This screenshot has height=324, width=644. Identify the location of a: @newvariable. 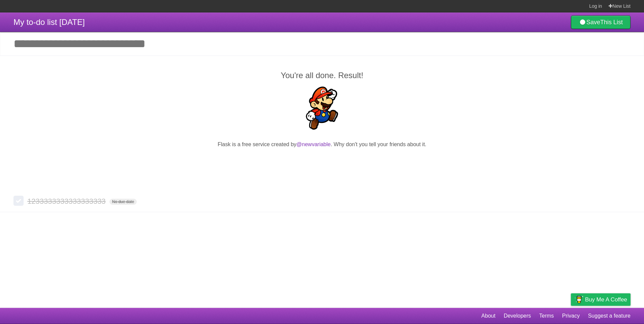
(314, 144).